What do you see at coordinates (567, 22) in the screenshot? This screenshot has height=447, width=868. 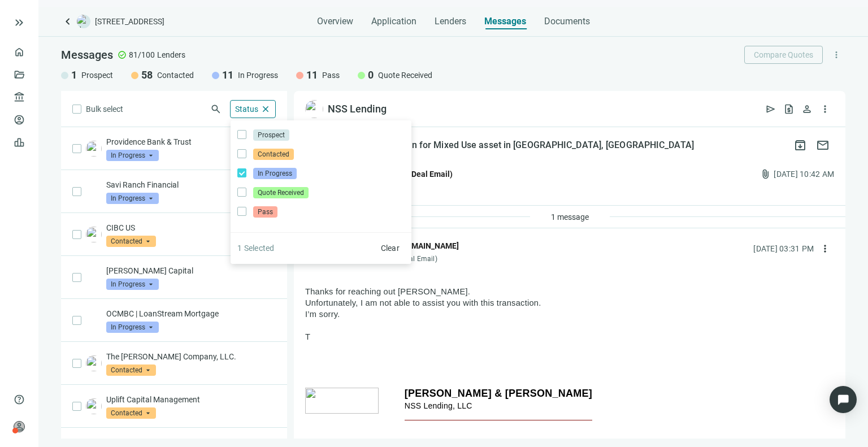 I see `span: Documents` at bounding box center [567, 22].